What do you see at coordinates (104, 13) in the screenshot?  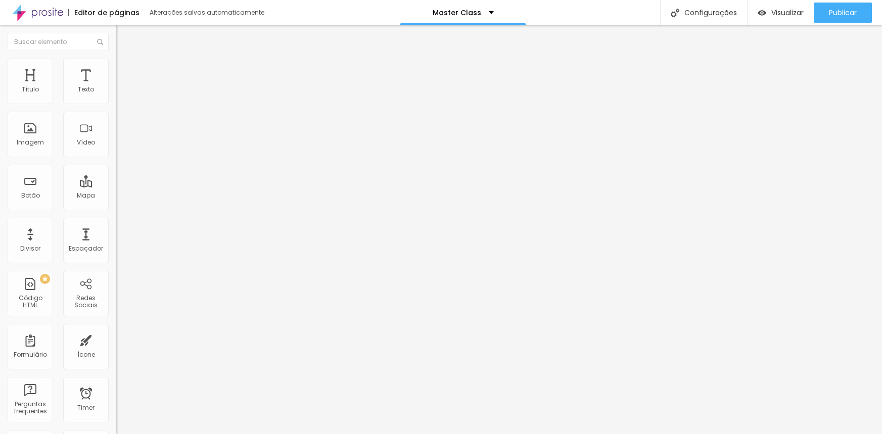 I see `div: Editor de páginas` at bounding box center [104, 13].